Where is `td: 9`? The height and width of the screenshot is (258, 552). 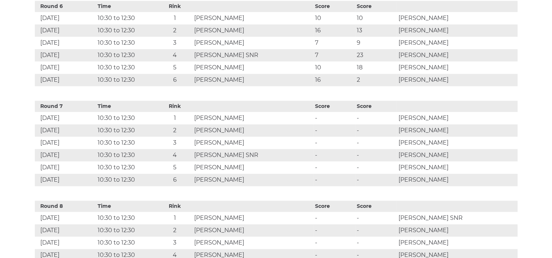 td: 9 is located at coordinates (376, 43).